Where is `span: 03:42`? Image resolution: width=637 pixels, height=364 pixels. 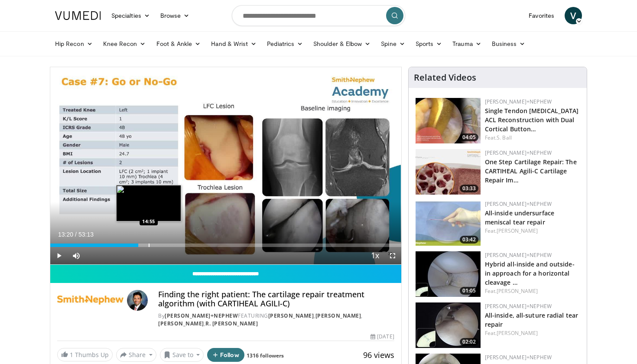
span: 03:42 is located at coordinates (469, 240).